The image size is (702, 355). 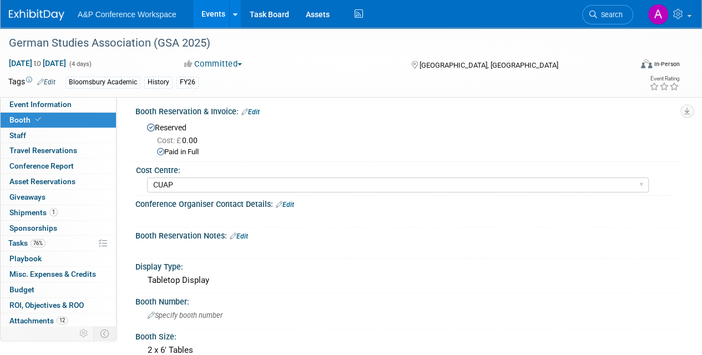 What do you see at coordinates (38, 321) in the screenshot?
I see `span: Attachments` at bounding box center [38, 321].